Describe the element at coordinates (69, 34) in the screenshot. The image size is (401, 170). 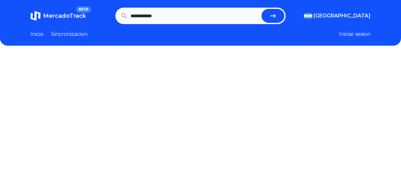
I see `a: Sincronizacion` at that location.